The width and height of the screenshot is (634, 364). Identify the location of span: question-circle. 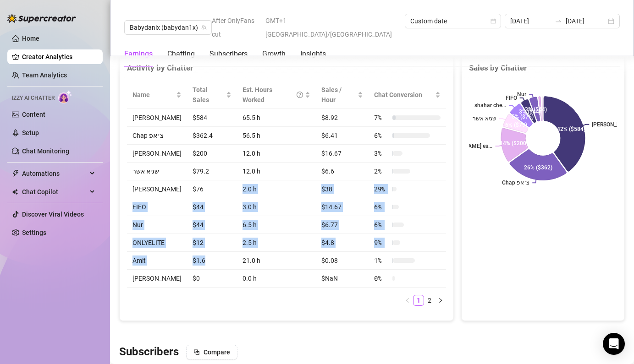
(299, 94).